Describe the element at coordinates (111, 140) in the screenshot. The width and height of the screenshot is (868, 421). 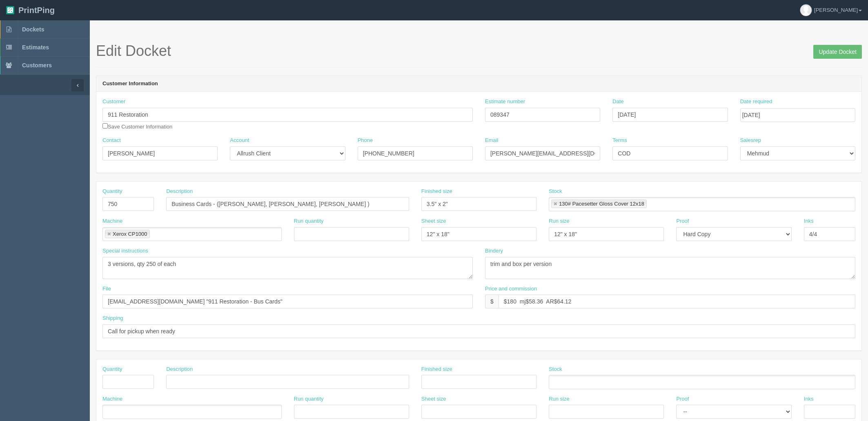
I see `label: Contact` at that location.